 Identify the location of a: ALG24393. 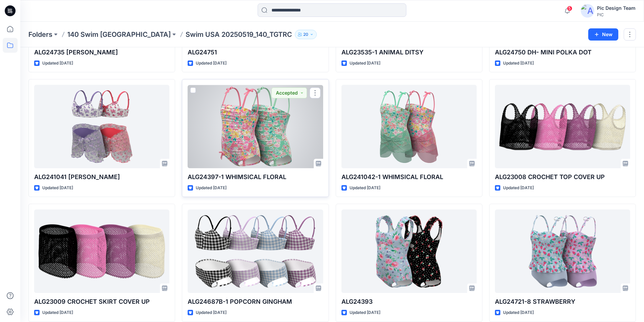
(409, 251).